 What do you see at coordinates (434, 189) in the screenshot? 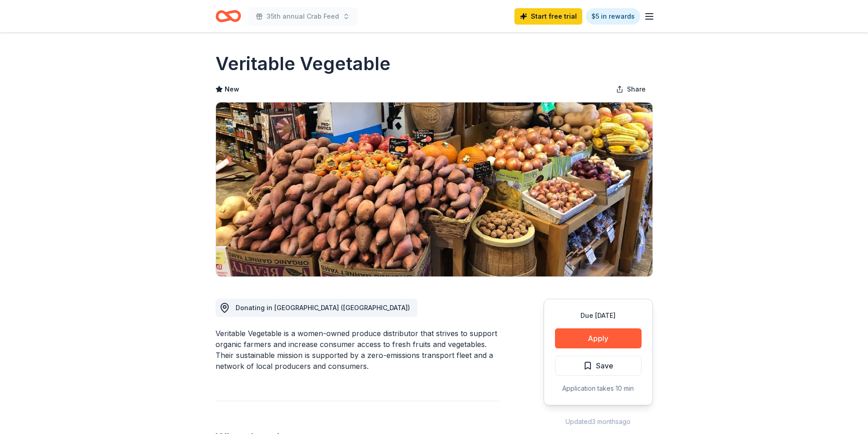
I see `img: Image for Veritable Vegetable` at bounding box center [434, 189].